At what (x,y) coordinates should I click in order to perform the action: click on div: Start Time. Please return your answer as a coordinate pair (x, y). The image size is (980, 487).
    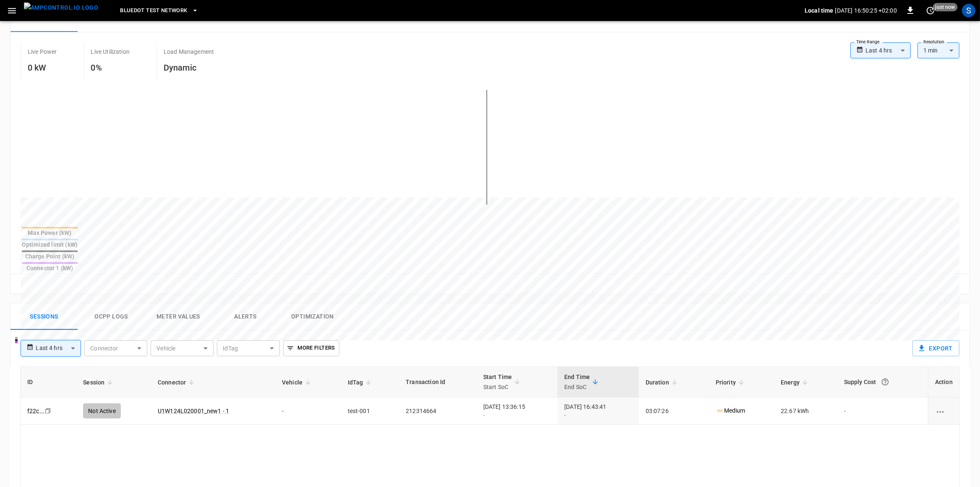
    Looking at the image, I should click on (497, 382).